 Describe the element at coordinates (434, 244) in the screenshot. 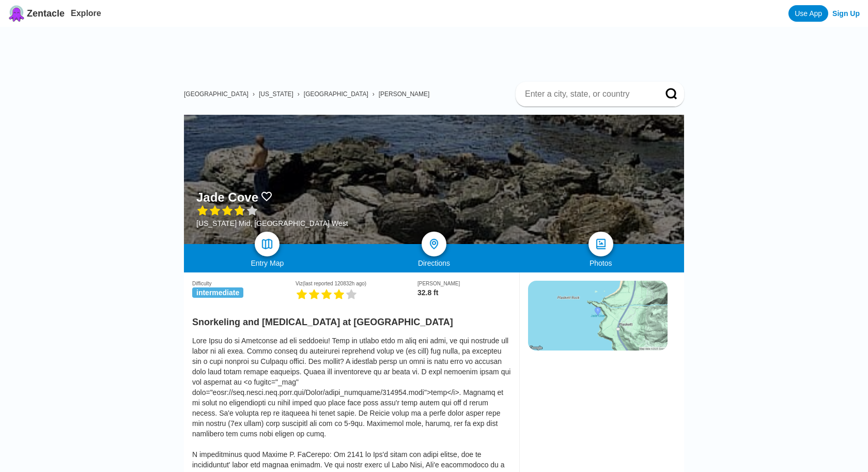

I see `a: directions` at that location.